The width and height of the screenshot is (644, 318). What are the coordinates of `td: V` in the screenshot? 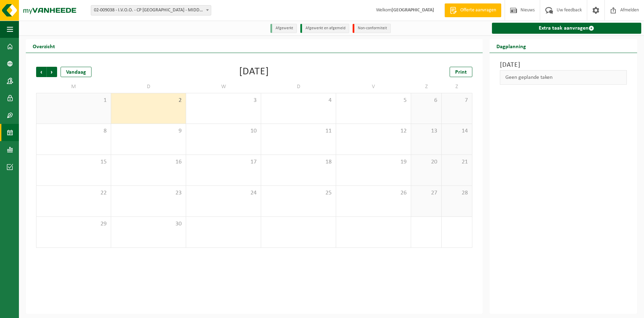 It's located at (373, 87).